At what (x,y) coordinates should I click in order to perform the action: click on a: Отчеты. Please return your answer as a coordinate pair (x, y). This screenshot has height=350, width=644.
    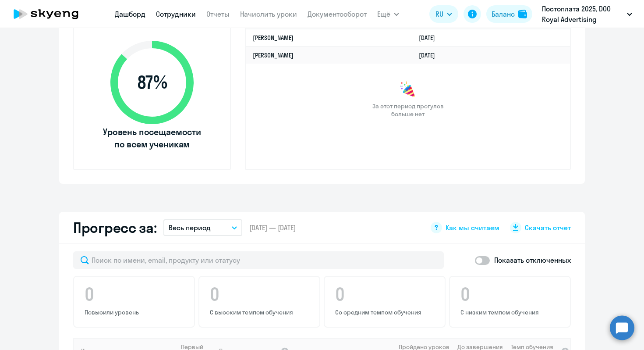
    Looking at the image, I should click on (218, 14).